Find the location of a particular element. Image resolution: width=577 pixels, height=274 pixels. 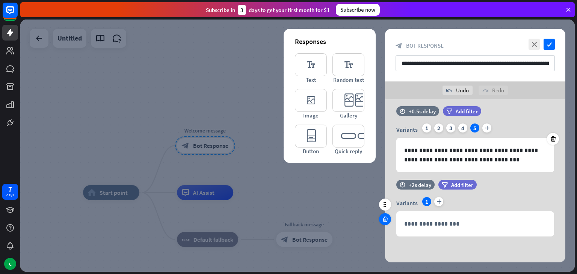

div: Redo is located at coordinates (493, 90).